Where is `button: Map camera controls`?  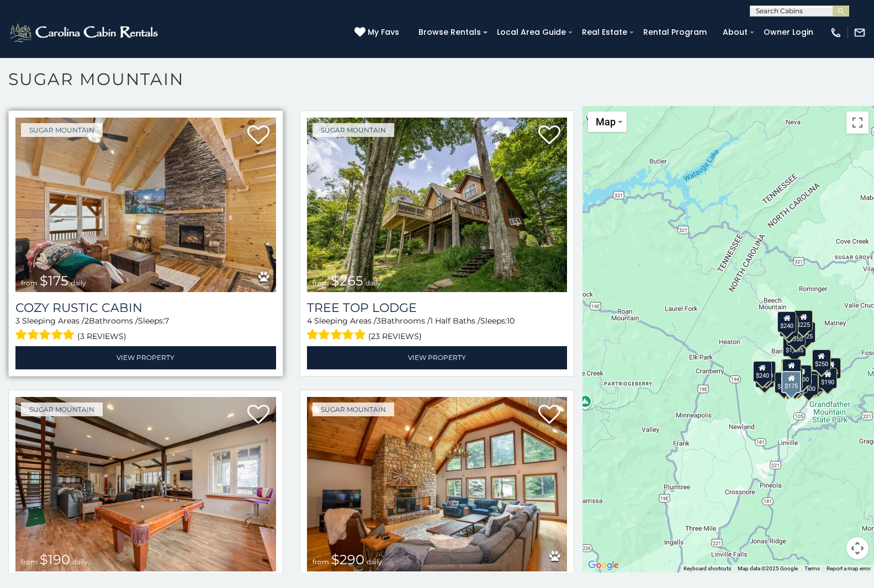 button: Map camera controls is located at coordinates (857, 548).